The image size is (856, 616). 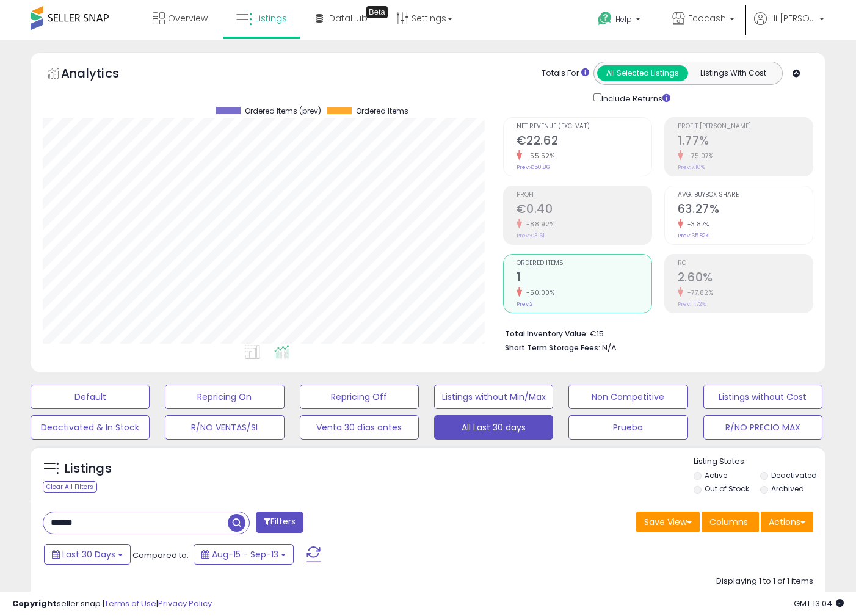 I want to click on span: ROI, so click(x=745, y=263).